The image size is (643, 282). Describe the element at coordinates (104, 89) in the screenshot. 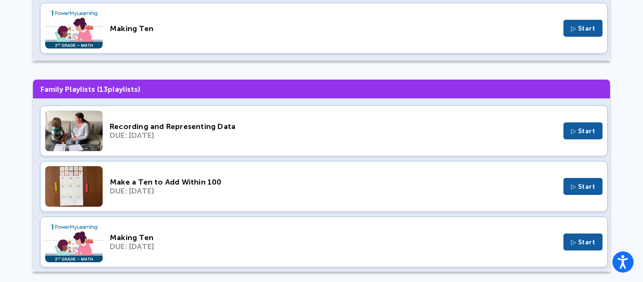

I see `span: 13` at that location.